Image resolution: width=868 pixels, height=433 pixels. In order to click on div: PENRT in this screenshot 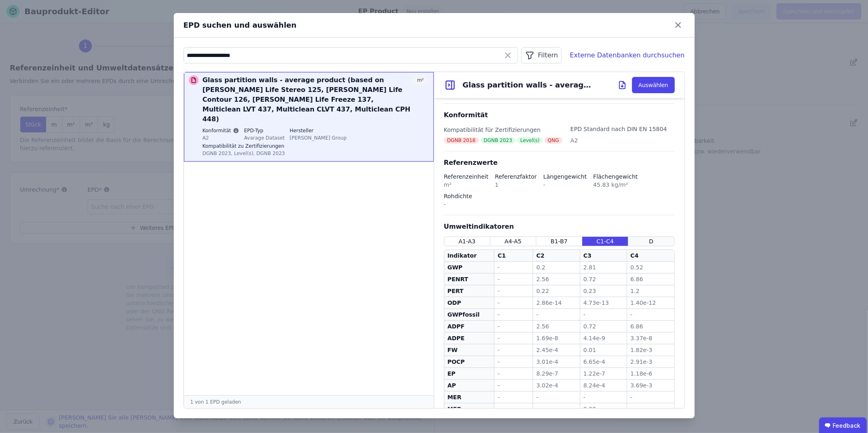, I will do `click(469, 279)`.